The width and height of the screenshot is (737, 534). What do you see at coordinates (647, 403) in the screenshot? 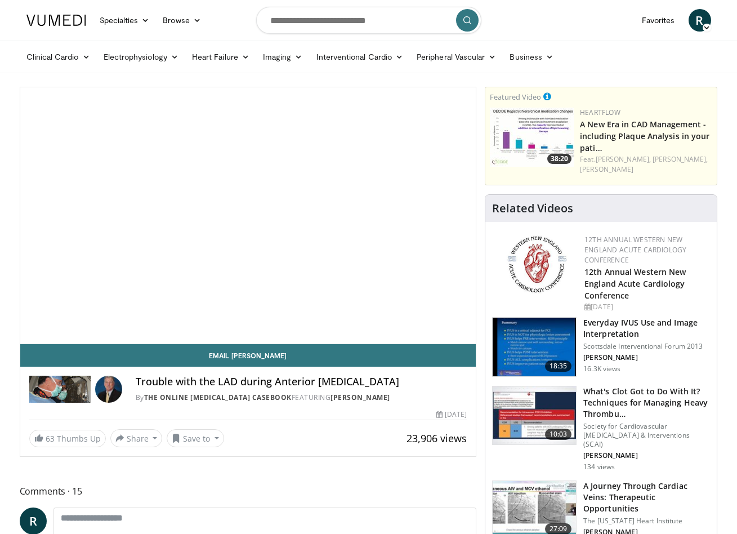
I see `h3: What's Clot Got to Do With It? Techniques for Managing Heavy Thrombu…` at bounding box center [647, 403].